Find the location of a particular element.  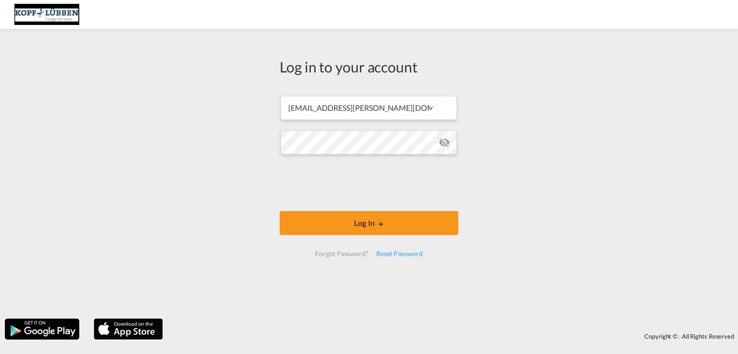

img: google.png is located at coordinates (42, 329).